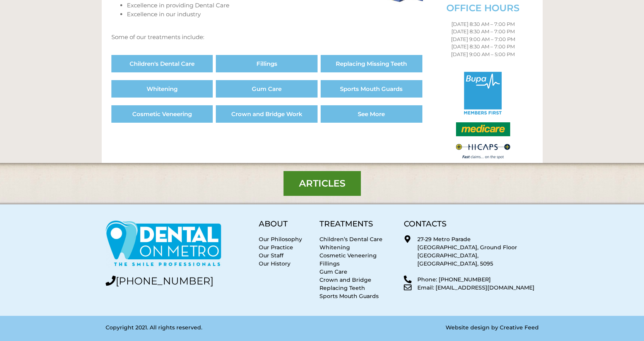  Describe the element at coordinates (163, 244) in the screenshot. I see `img: Dental on Metro` at that location.